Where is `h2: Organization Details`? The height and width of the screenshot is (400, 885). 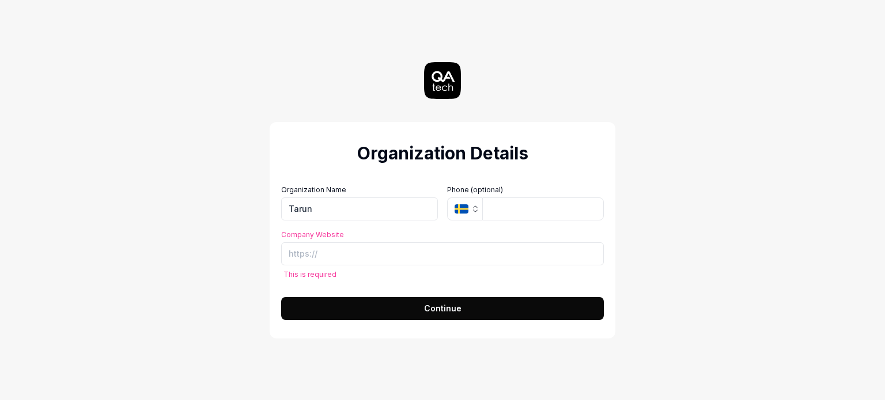 h2: Organization Details is located at coordinates (442, 153).